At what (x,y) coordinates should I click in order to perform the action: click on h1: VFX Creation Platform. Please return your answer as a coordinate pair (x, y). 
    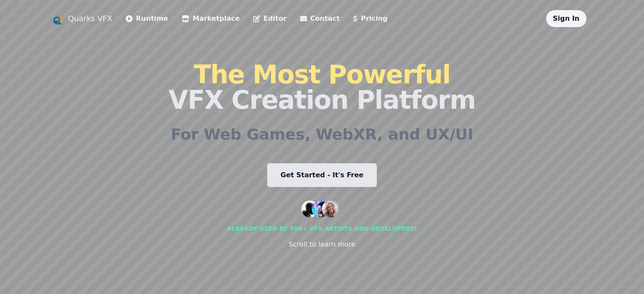
    Looking at the image, I should click on (322, 87).